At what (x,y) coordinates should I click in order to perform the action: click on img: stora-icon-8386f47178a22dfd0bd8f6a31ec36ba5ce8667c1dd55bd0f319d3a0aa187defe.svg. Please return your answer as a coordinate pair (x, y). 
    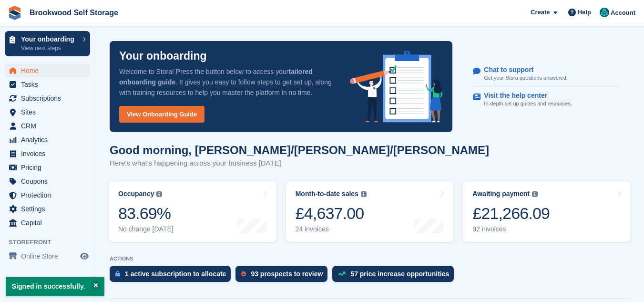
    Looking at the image, I should click on (15, 13).